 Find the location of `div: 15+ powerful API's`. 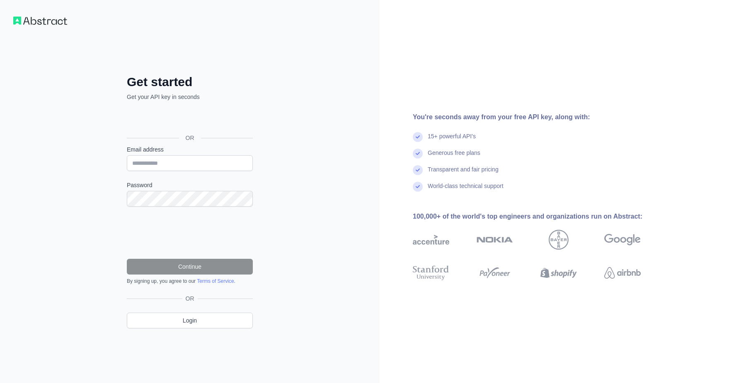

div: 15+ powerful API's is located at coordinates (452, 141).